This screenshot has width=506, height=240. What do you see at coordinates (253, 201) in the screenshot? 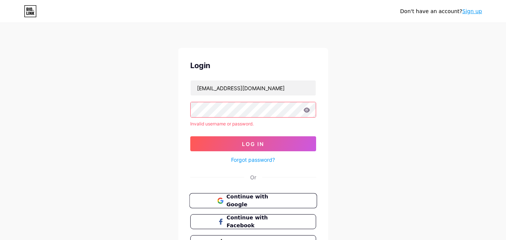
I see `a: Continue with Google` at bounding box center [253, 201].